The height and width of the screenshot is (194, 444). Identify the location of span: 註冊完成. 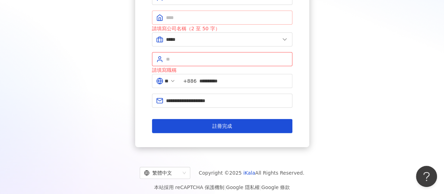
(222, 126).